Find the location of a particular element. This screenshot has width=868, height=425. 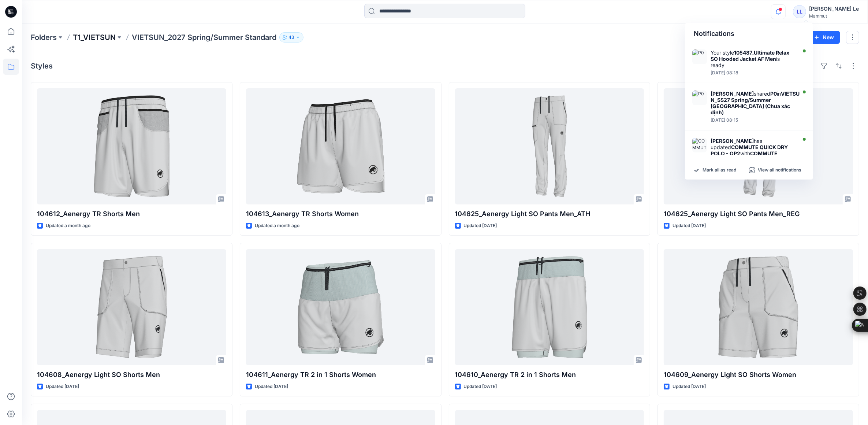

p: 104609_Aenergy Light SO Shorts Women is located at coordinates (758, 375).